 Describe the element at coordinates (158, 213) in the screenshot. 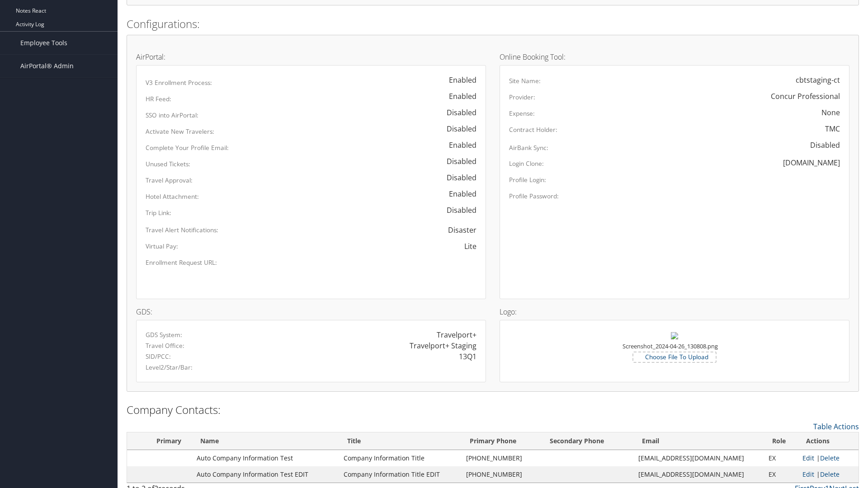

I see `label: Trip Link:` at that location.